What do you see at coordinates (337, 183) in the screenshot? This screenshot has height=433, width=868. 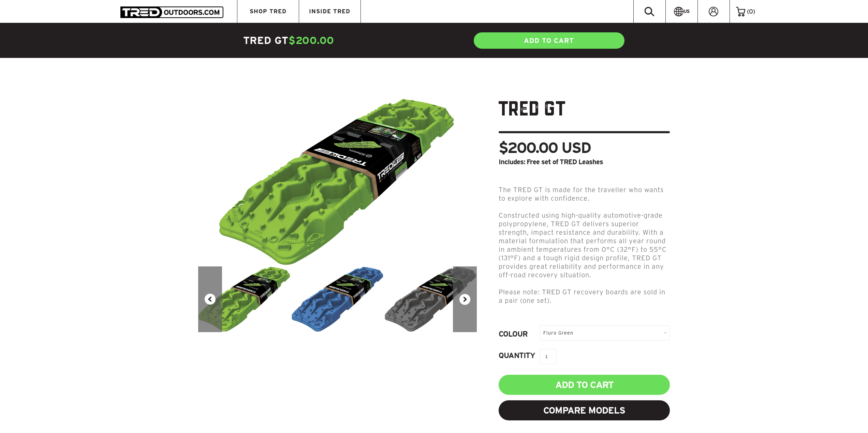 I see `img: TREDGT-IsometricView_Wrap_Green_700x.png` at bounding box center [337, 183].